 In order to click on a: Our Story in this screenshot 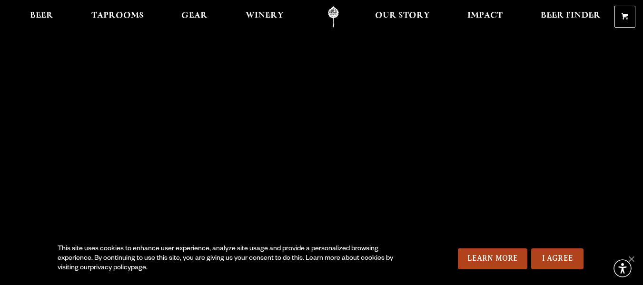, I will do `click(402, 17)`.